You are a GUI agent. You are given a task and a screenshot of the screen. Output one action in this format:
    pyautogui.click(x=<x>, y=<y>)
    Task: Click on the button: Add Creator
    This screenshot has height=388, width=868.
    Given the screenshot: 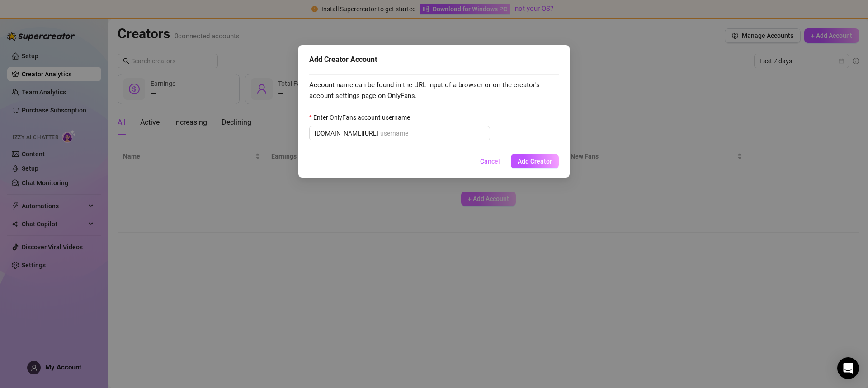 What is the action you would take?
    pyautogui.click(x=535, y=161)
    